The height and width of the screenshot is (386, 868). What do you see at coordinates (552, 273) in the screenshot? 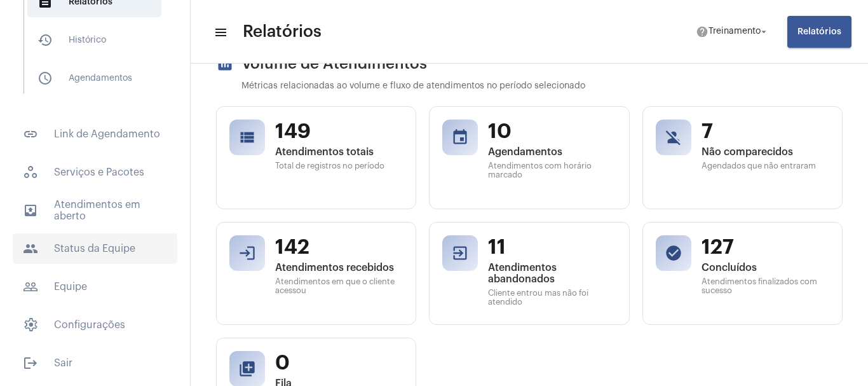
I see `span: Atendimentos abandonados` at bounding box center [552, 273].